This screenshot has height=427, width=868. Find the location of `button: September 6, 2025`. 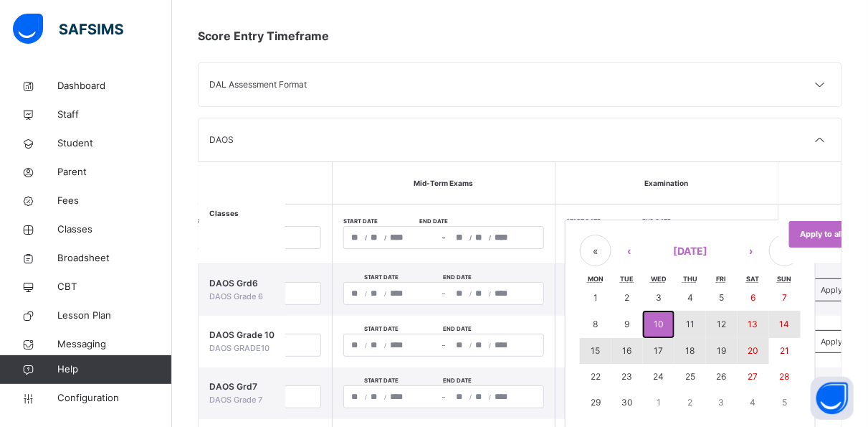

button: September 6, 2025 is located at coordinates (754, 298).